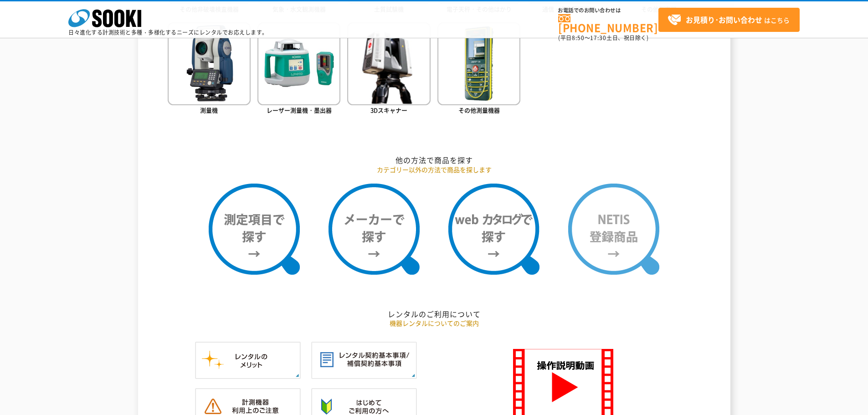 Image resolution: width=868 pixels, height=415 pixels. What do you see at coordinates (248, 374) in the screenshot?
I see `a: レンタルのメリット` at bounding box center [248, 374].